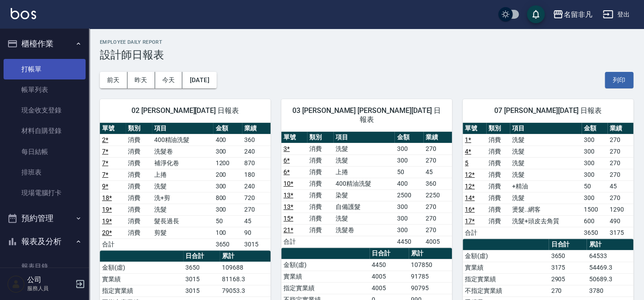  Describe the element at coordinates (430, 288) in the screenshot. I see `td: 90795` at that location.